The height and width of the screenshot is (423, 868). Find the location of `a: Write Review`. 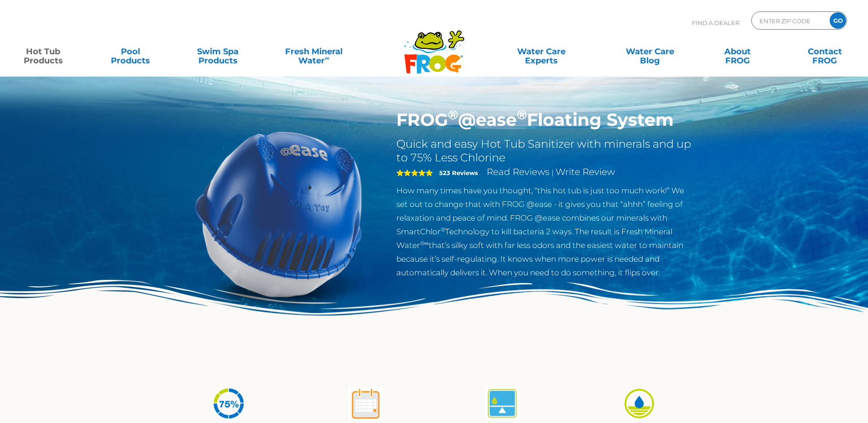

a: Write Review is located at coordinates (585, 172).